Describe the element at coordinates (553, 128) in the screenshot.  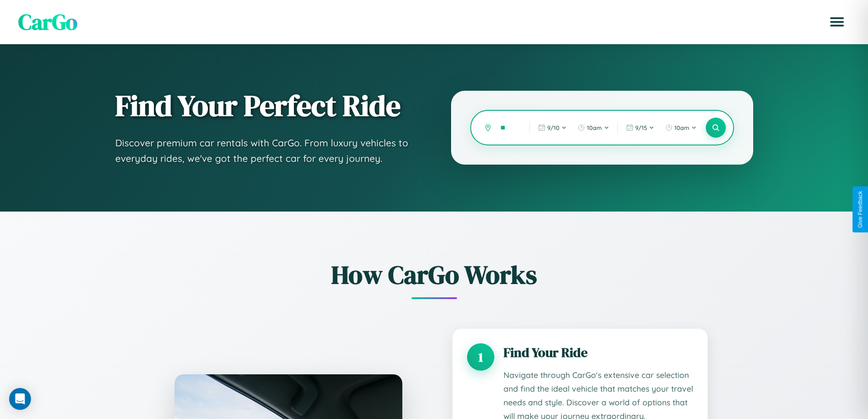
I see `span: 9 / 10` at that location.